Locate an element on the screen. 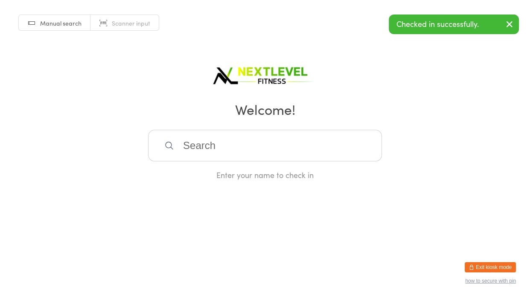 Image resolution: width=530 pixels, height=298 pixels. span: Scanner input is located at coordinates (131, 23).